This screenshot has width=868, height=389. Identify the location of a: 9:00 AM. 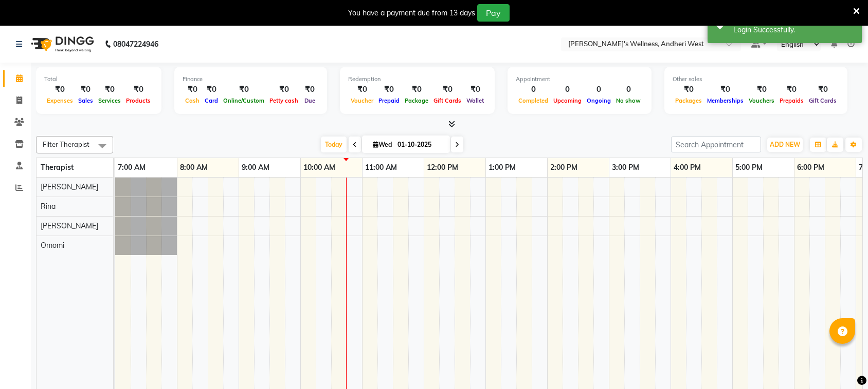
(255, 168).